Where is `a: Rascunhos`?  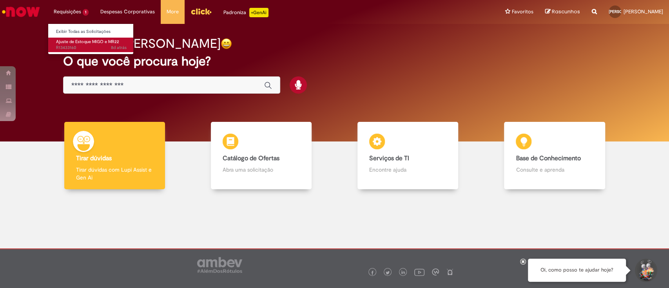
a: Rascunhos is located at coordinates (562, 12).